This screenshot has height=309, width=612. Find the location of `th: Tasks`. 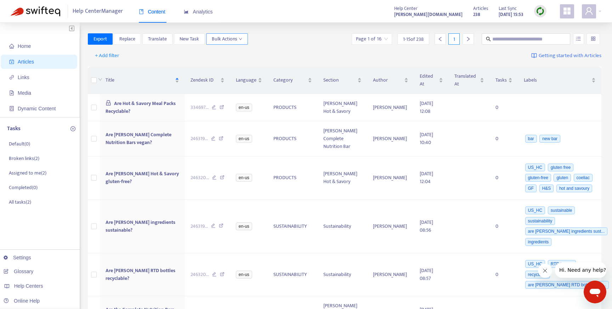

th: Tasks is located at coordinates (504, 80).